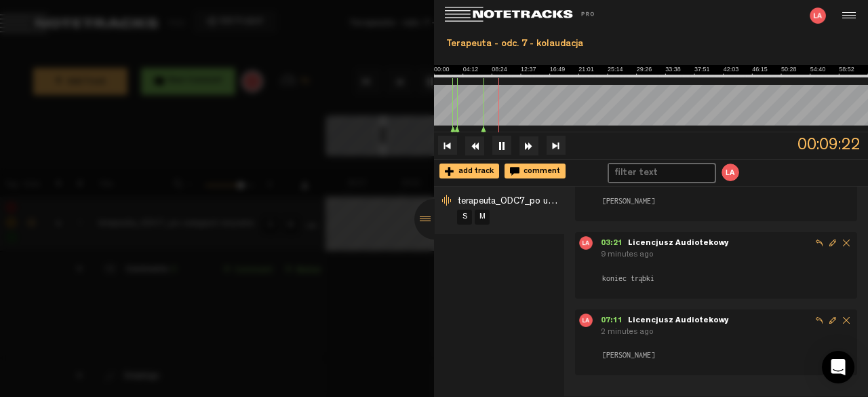 This screenshot has width=868, height=397. What do you see at coordinates (469, 171) in the screenshot?
I see `div: add track` at bounding box center [469, 171].